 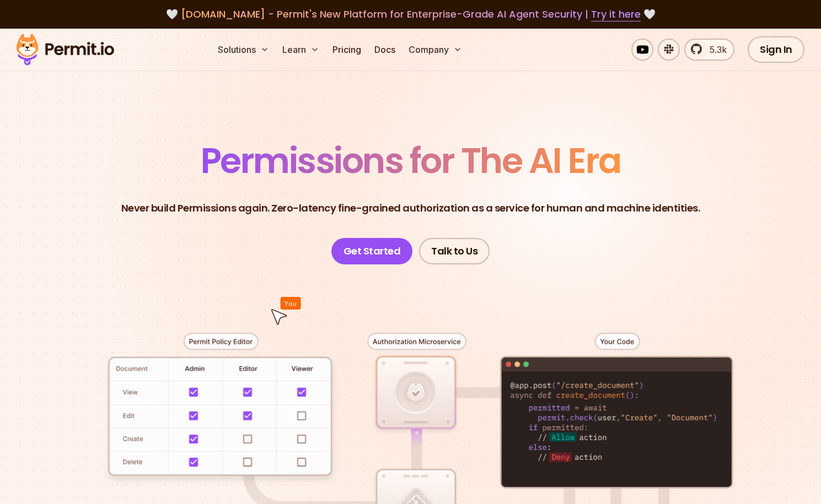 What do you see at coordinates (300, 50) in the screenshot?
I see `button: Learn` at bounding box center [300, 50].